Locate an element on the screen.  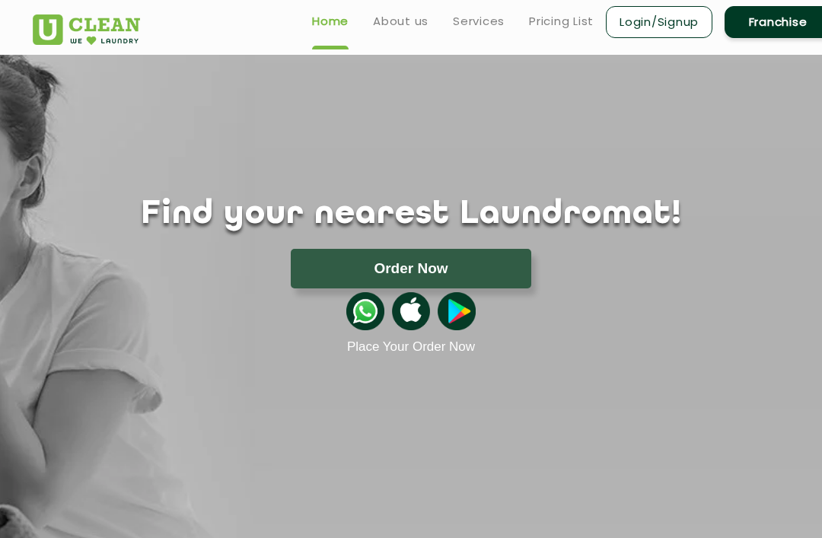
a: Login/Signup is located at coordinates (659, 22).